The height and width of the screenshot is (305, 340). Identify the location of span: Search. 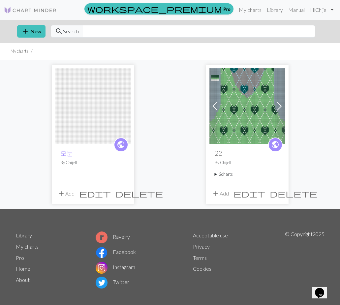
(71, 31).